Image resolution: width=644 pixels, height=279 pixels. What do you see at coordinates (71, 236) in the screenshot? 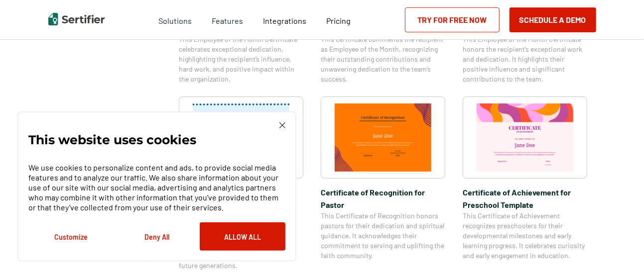
I see `button: Customize` at bounding box center [71, 236].